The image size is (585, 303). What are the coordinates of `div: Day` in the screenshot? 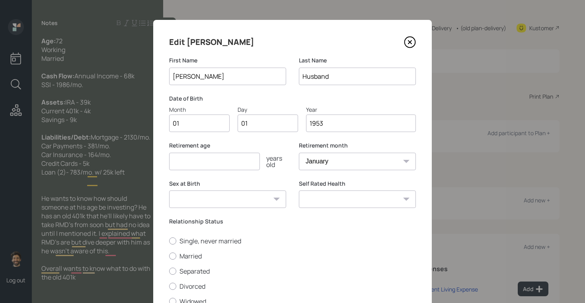 It's located at (268, 109).